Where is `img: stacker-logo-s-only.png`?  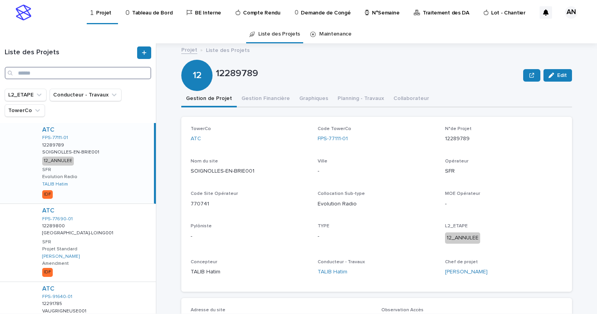
img: stacker-logo-s-only.png is located at coordinates (23, 13).